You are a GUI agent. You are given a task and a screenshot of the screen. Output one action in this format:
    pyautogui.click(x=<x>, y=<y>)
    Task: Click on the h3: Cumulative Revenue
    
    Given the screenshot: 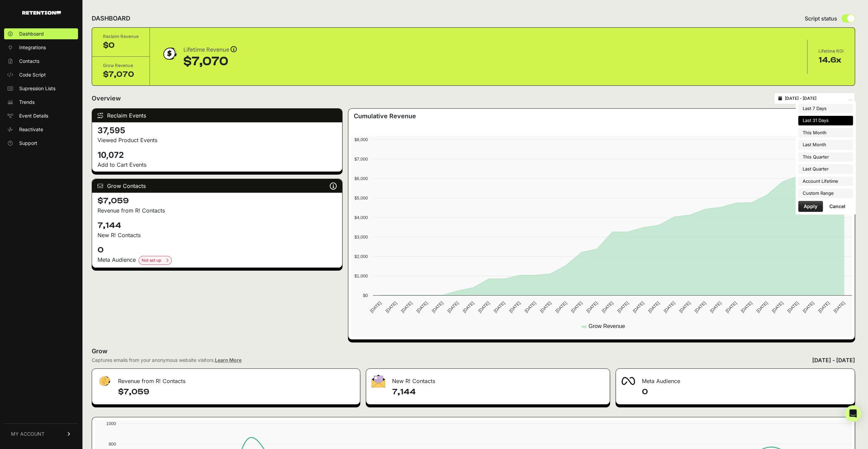 What is the action you would take?
    pyautogui.click(x=385, y=116)
    